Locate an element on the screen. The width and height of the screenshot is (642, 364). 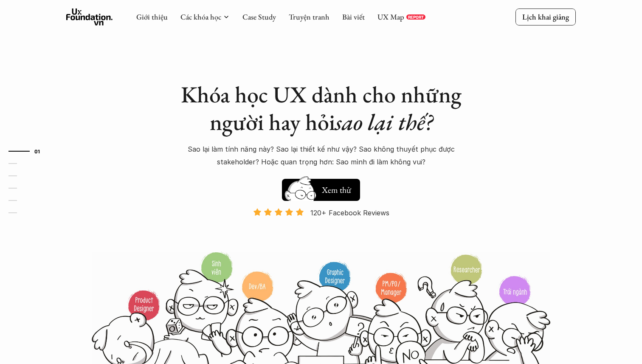
a: UX Map is located at coordinates (391, 16).